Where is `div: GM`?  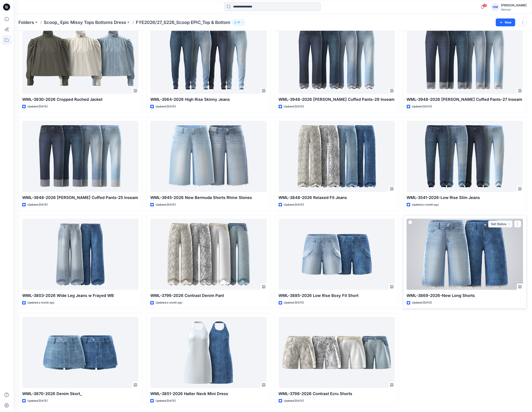
div: GM is located at coordinates (495, 7).